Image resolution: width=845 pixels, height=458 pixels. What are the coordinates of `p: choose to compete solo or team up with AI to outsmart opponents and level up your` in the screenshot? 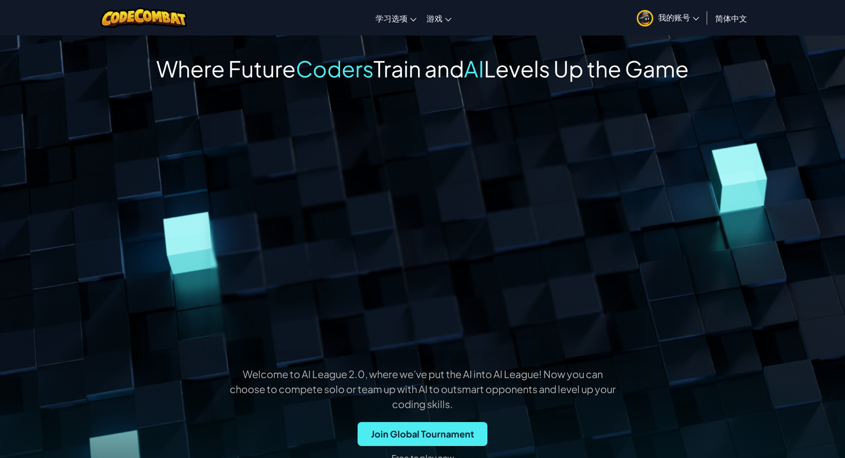 It's located at (422, 389).